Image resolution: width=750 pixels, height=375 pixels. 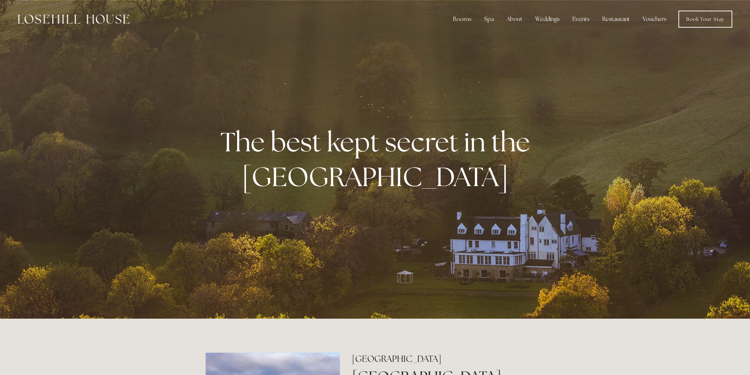 I want to click on div: Spa, so click(x=489, y=19).